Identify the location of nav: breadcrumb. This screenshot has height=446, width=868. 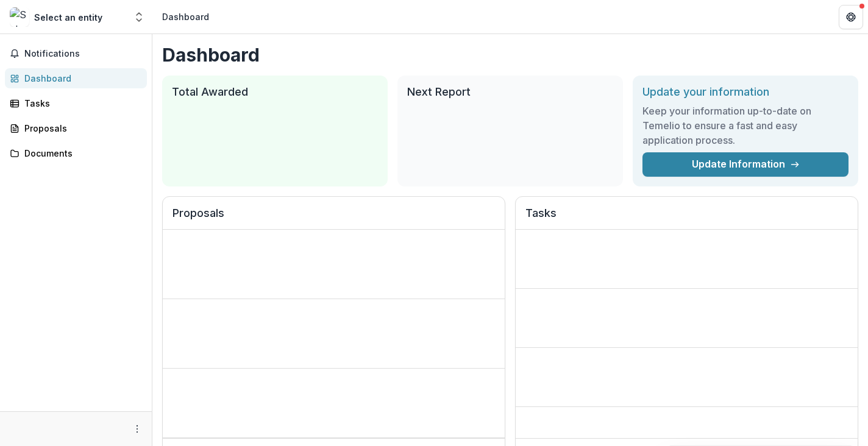
(185, 16).